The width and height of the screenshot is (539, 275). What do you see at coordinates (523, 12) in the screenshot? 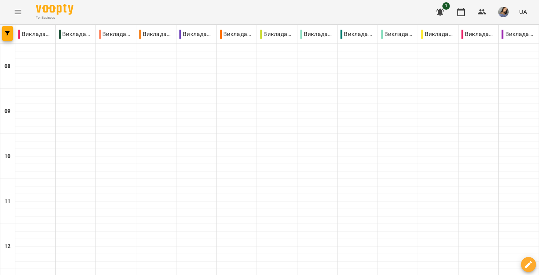
I see `span: UA` at bounding box center [523, 12].